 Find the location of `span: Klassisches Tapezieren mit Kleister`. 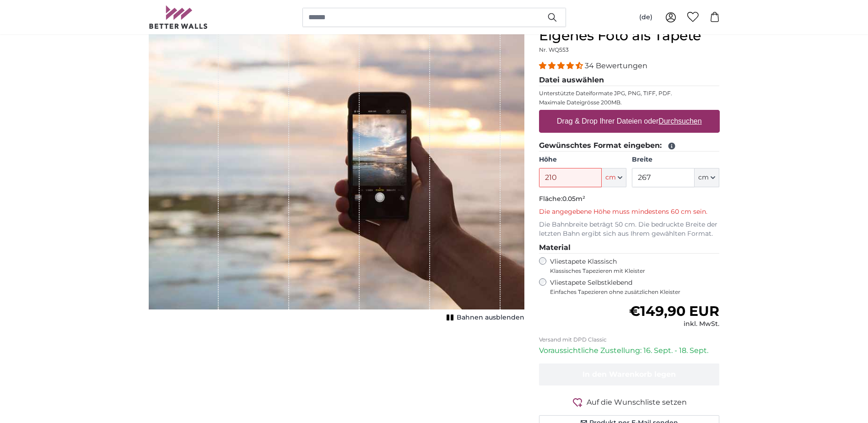

span: Klassisches Tapezieren mit Kleister is located at coordinates (631, 271).